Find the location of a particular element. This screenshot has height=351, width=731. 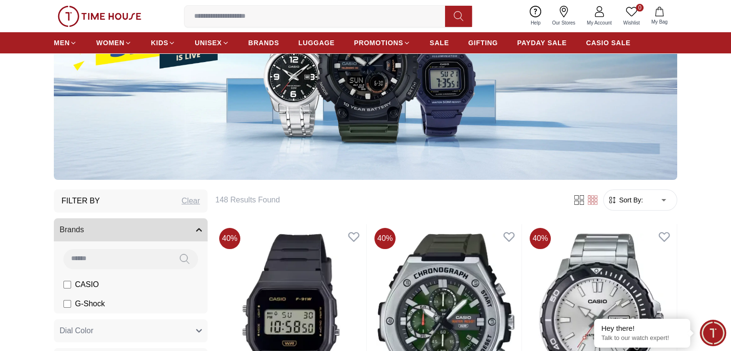

a: GIFTING is located at coordinates (483, 43).